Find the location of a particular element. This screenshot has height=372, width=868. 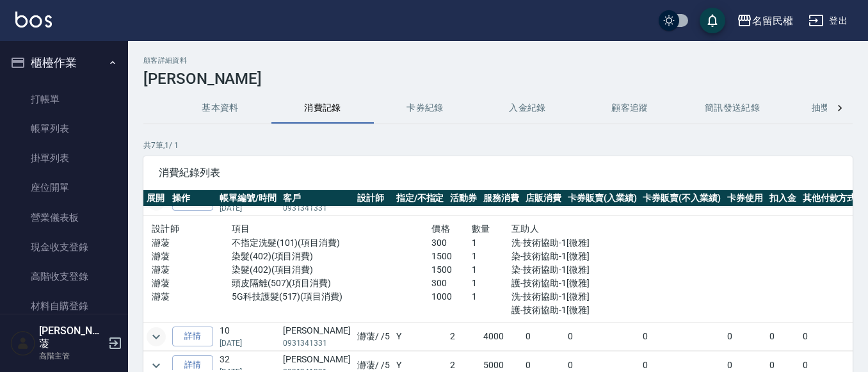

button: 名留民權 is located at coordinates (765, 21).